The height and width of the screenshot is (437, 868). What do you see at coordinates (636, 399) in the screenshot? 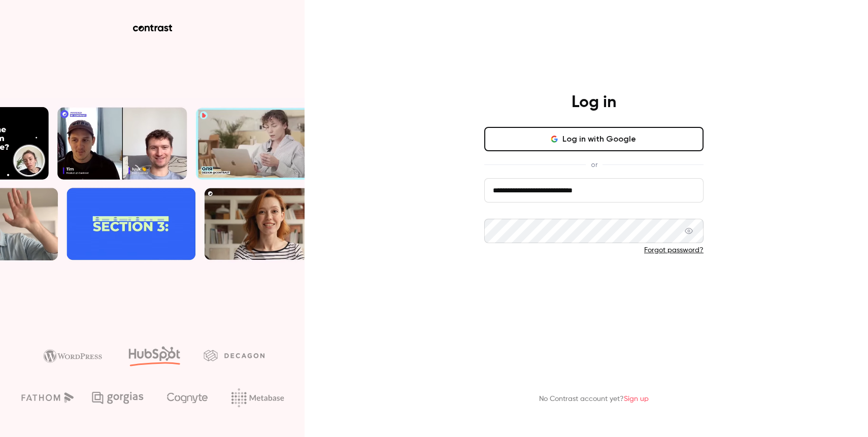
I see `a: Sign up` at bounding box center [636, 399].